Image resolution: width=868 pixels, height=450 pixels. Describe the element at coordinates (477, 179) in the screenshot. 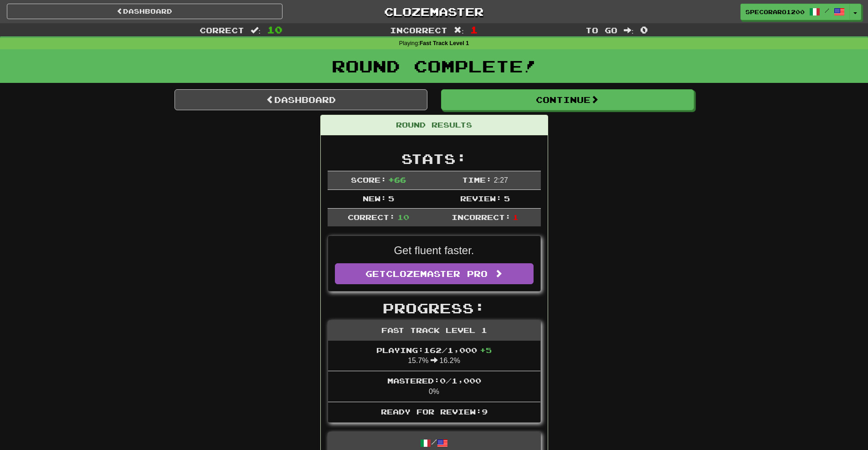

I see `span: Time:` at that location.